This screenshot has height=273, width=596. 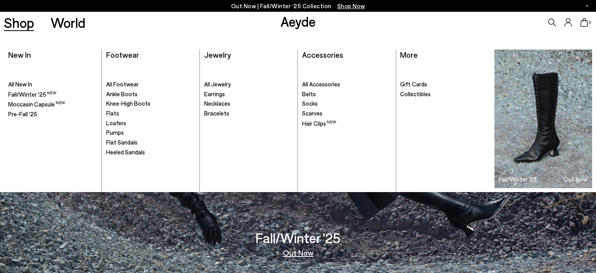 I want to click on a: New In, so click(x=20, y=55).